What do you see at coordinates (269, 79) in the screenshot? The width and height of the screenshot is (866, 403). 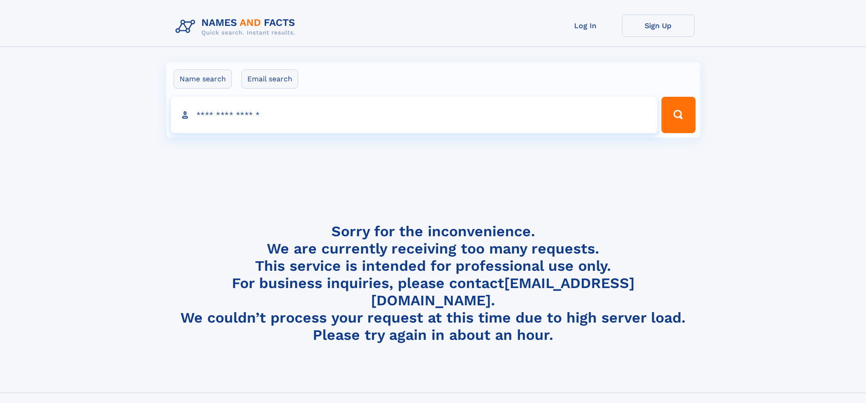 I see `label: Email search` at bounding box center [269, 79].